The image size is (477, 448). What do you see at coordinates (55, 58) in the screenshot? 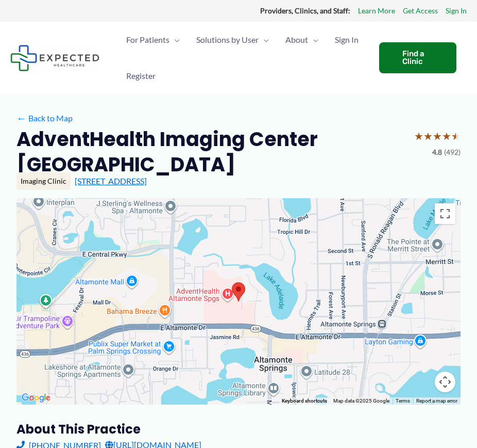
I see `img: Expected Healthcare Logo - side, dark font, small` at bounding box center [55, 58].